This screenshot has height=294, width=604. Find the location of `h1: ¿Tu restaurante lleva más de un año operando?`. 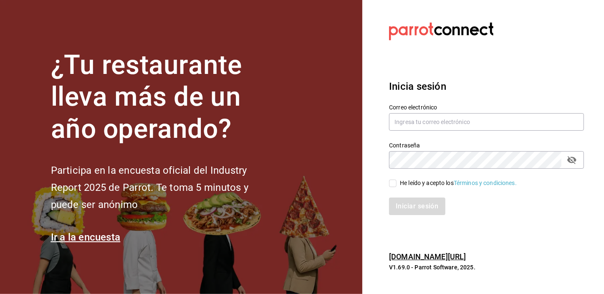

h1: ¿Tu restaurante lleva más de un año operando? is located at coordinates (164, 97).